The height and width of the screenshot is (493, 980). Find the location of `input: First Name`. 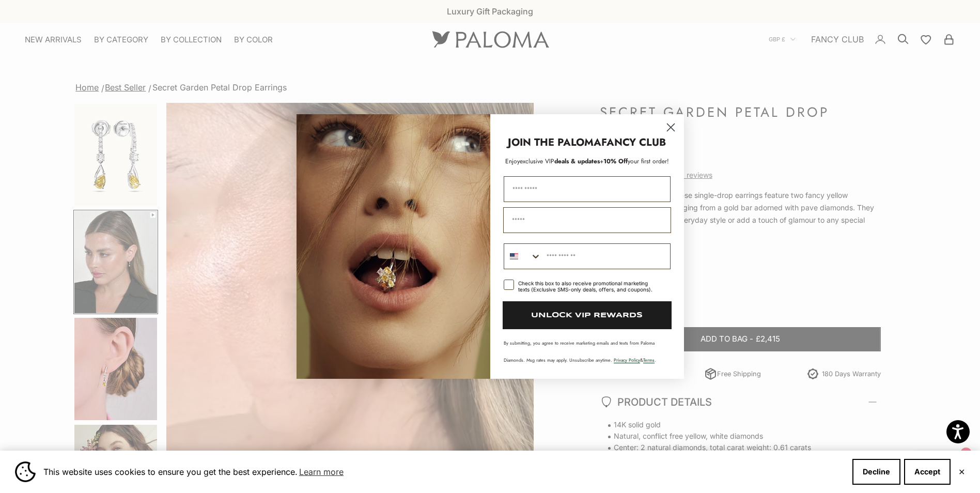

input: First Name is located at coordinates (586, 189).